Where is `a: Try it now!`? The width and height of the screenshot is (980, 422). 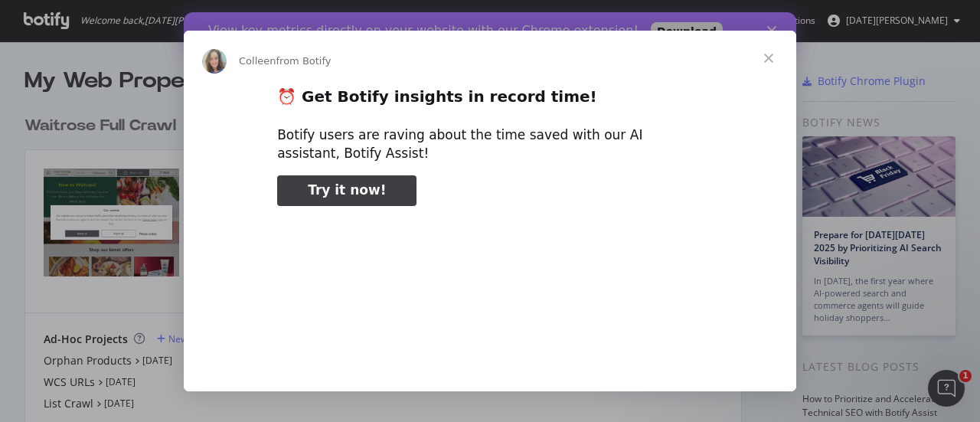
a: Try it now! is located at coordinates (347, 191).